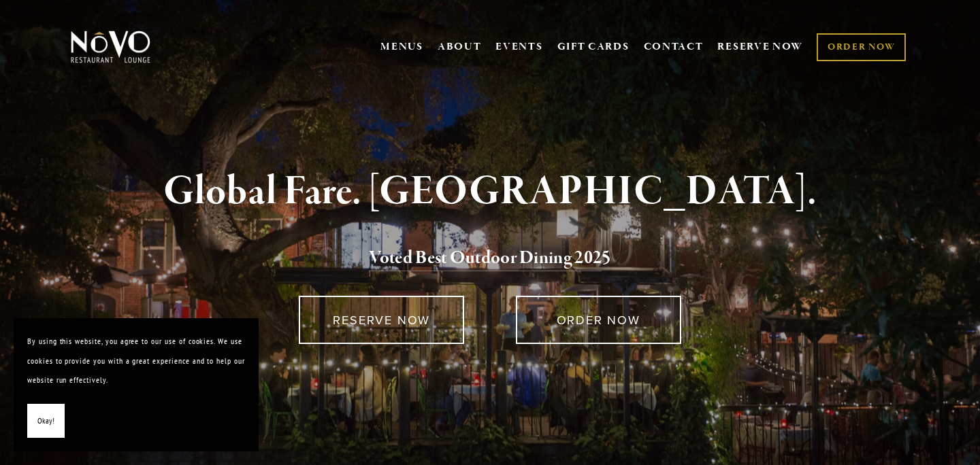 Image resolution: width=980 pixels, height=465 pixels. Describe the element at coordinates (45, 421) in the screenshot. I see `span: Okay!` at that location.